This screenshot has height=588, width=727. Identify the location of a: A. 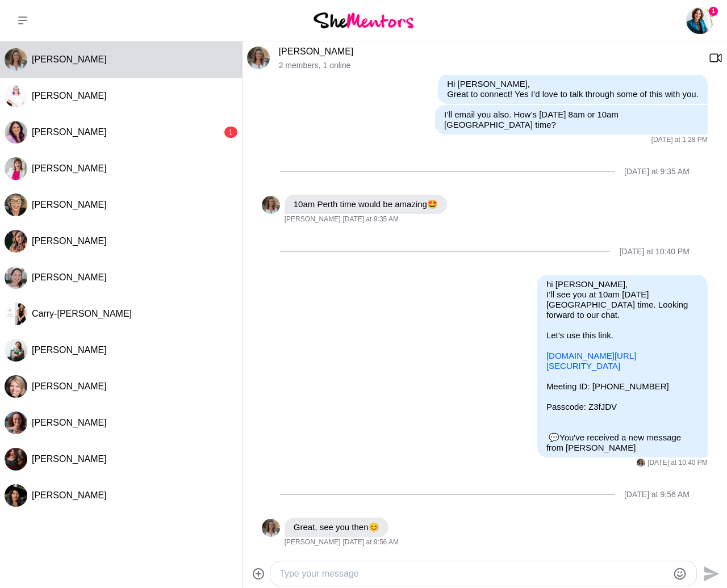
(258, 58).